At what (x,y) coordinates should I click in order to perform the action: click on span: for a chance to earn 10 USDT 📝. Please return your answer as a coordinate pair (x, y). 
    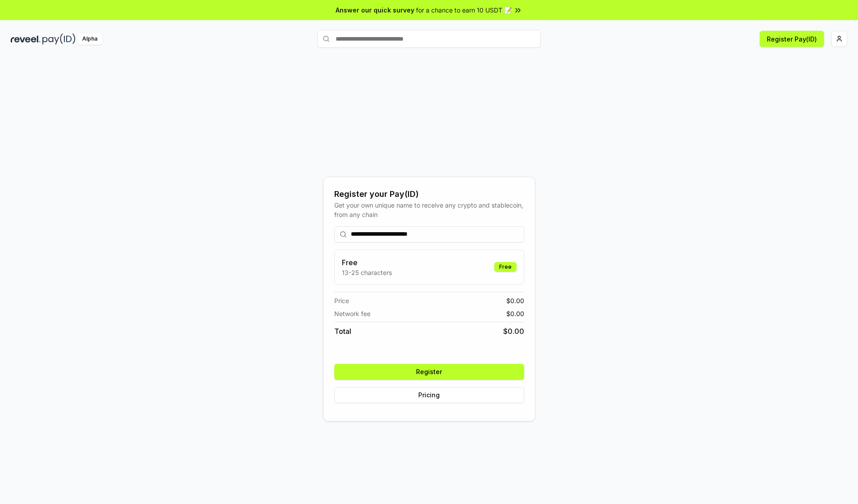
    Looking at the image, I should click on (463, 10).